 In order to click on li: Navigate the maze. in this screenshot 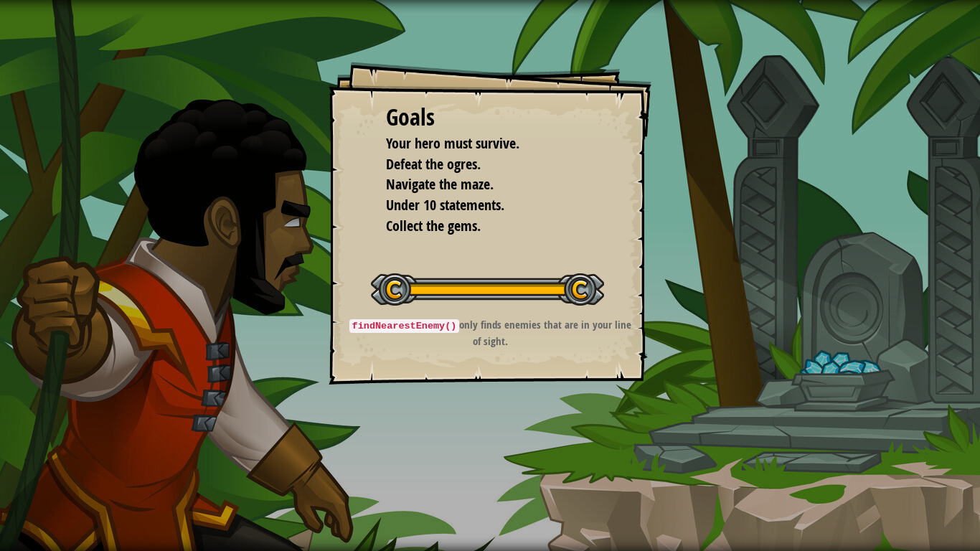, I will do `click(480, 185)`.